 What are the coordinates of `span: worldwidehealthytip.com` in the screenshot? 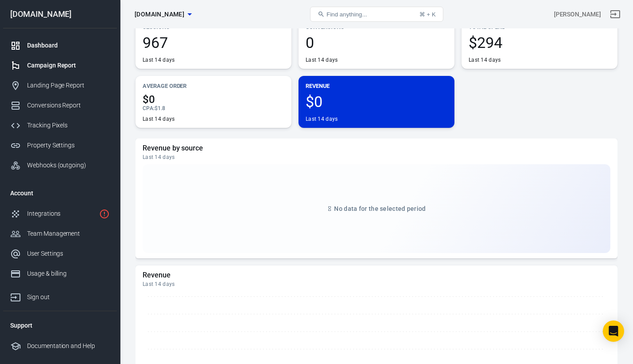 It's located at (159, 14).